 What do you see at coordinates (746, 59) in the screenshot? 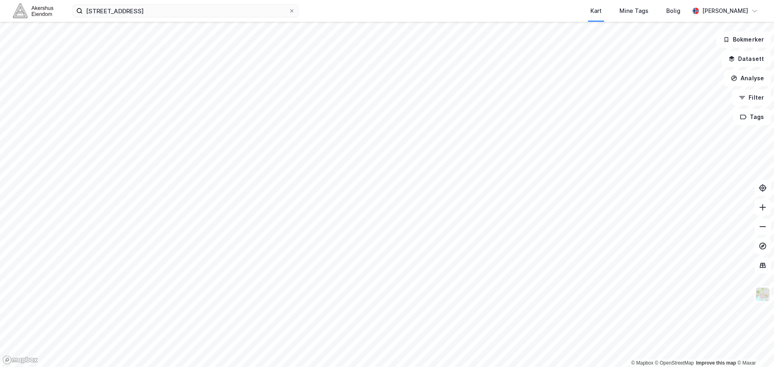
I see `button: Datasett` at bounding box center [746, 59].